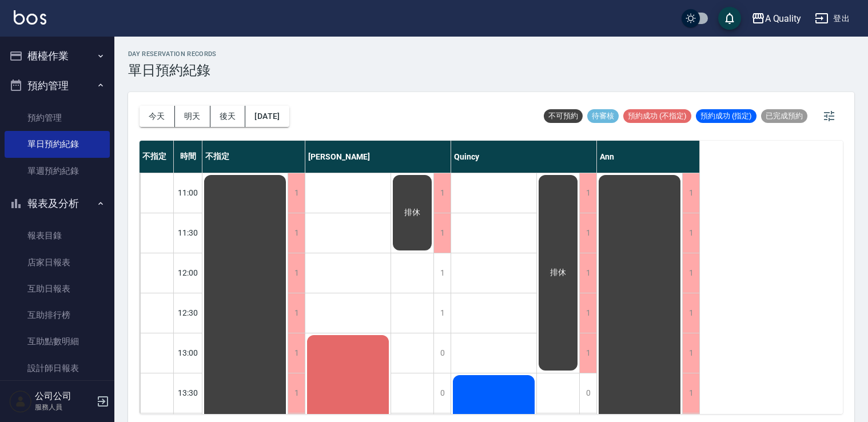 The image size is (868, 422). Describe the element at coordinates (188, 193) in the screenshot. I see `div: 11:00` at that location.